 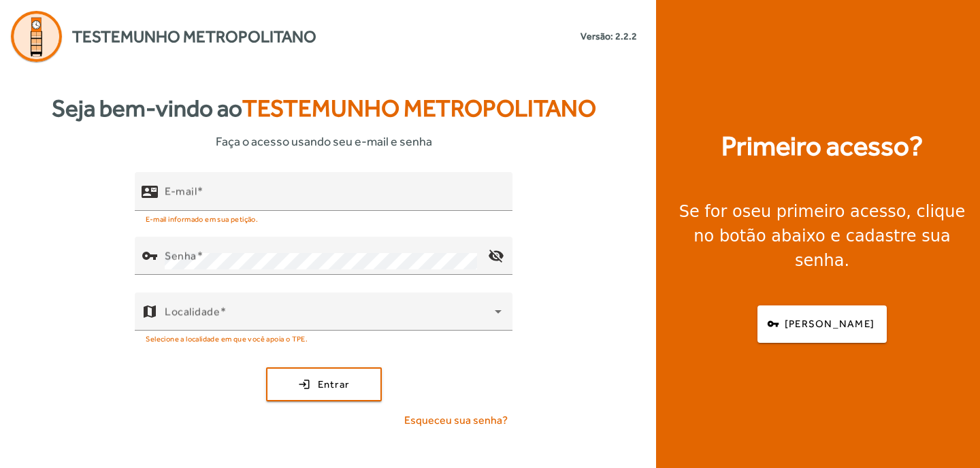 What do you see at coordinates (822, 146) in the screenshot?
I see `strong: Primeiro acesso?` at bounding box center [822, 146].